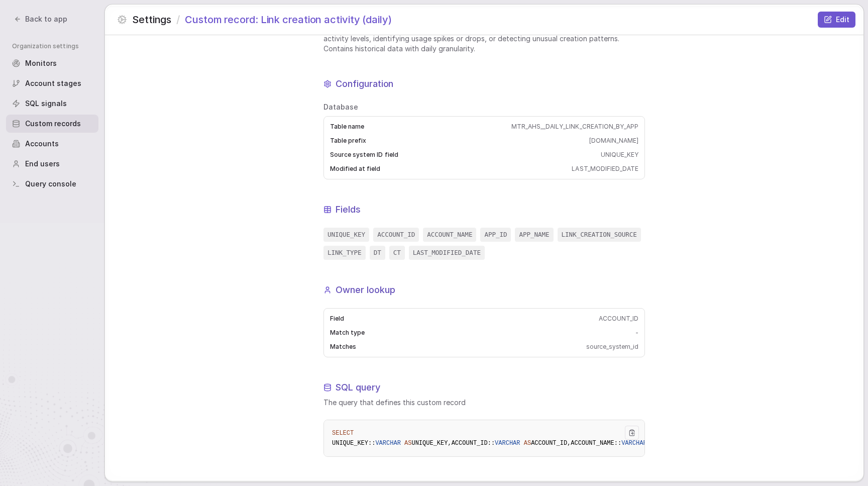 The width and height of the screenshot is (868, 486). I want to click on span: The query that defines this custom record, so click(484, 403).